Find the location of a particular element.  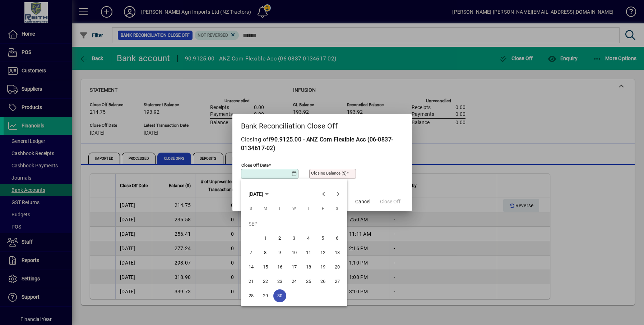

button: Wed Sep 17 2025 is located at coordinates (294, 267).